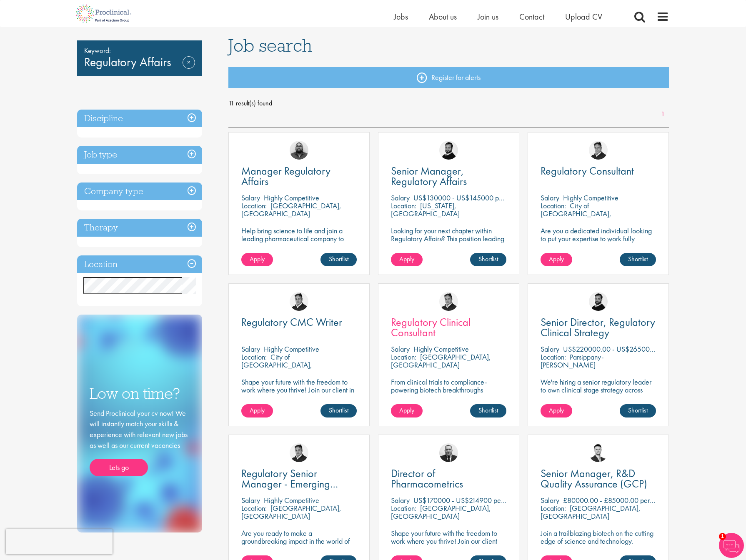 The height and width of the screenshot is (560, 746). I want to click on a: Senior Manager, Regulatory Affairs, so click(448, 176).